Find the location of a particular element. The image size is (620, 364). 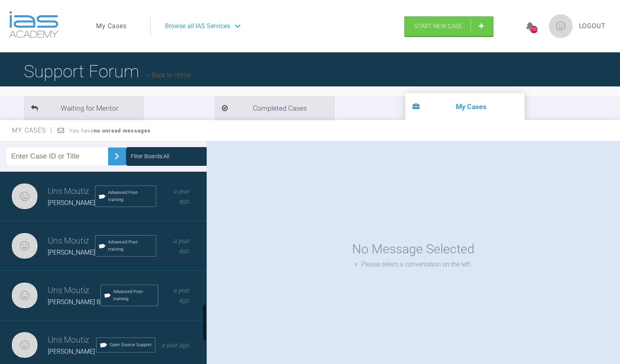

input: Enter Case ID or Title is located at coordinates (57, 157).